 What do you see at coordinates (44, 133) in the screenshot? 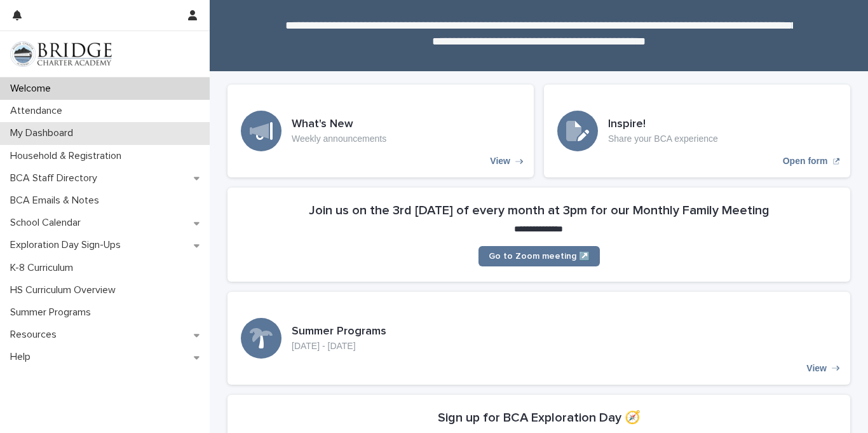
I see `p: My Dashboard` at bounding box center [44, 133].